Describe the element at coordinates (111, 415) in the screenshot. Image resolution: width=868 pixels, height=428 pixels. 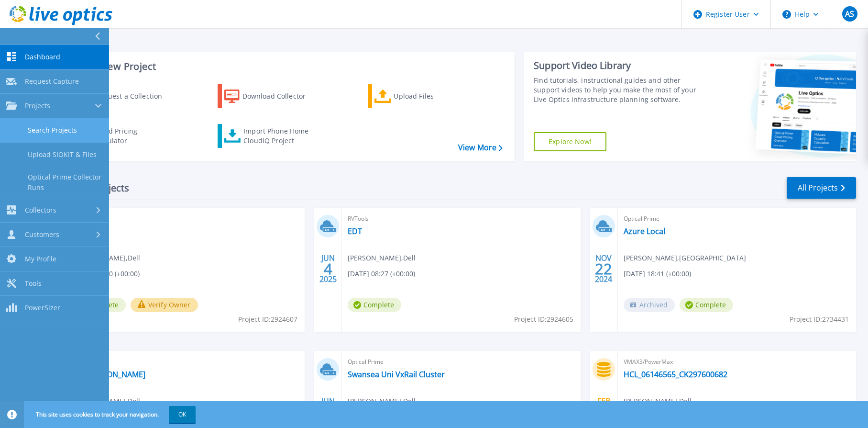
I see `span: This site uses cookies to track your navigation.` at that location.